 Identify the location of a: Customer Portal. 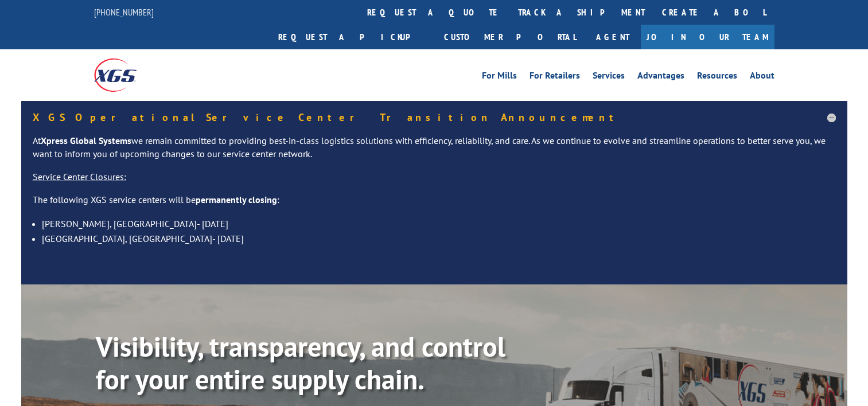
(510, 37).